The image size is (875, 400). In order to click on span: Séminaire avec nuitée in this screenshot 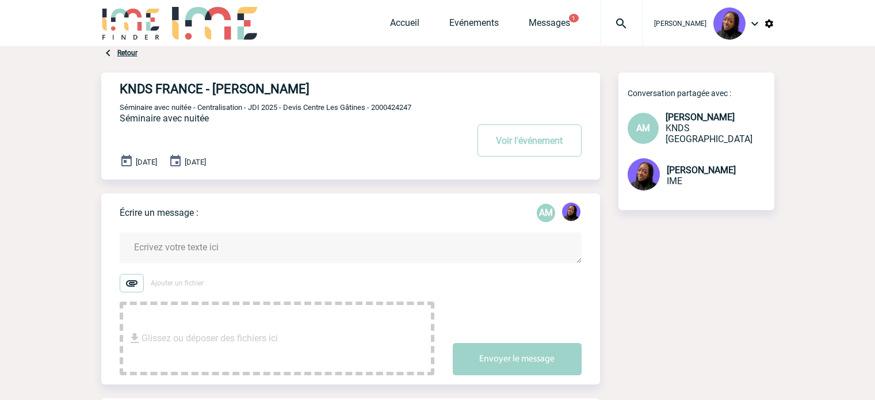, I will do `click(164, 118)`.